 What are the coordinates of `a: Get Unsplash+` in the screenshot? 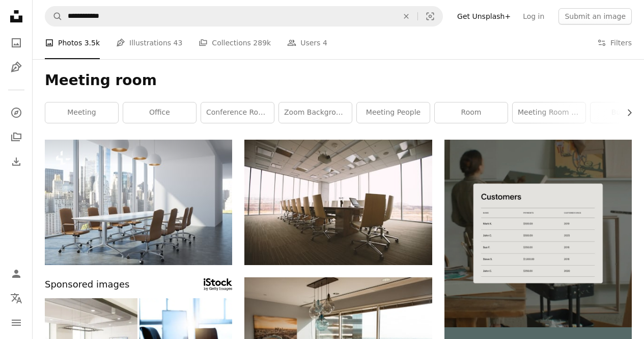 It's located at (484, 17).